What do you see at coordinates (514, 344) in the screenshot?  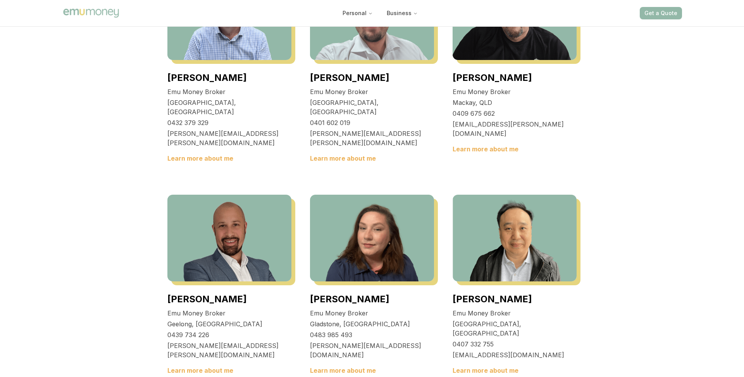 I see `p: 0407 332 755` at bounding box center [514, 344].